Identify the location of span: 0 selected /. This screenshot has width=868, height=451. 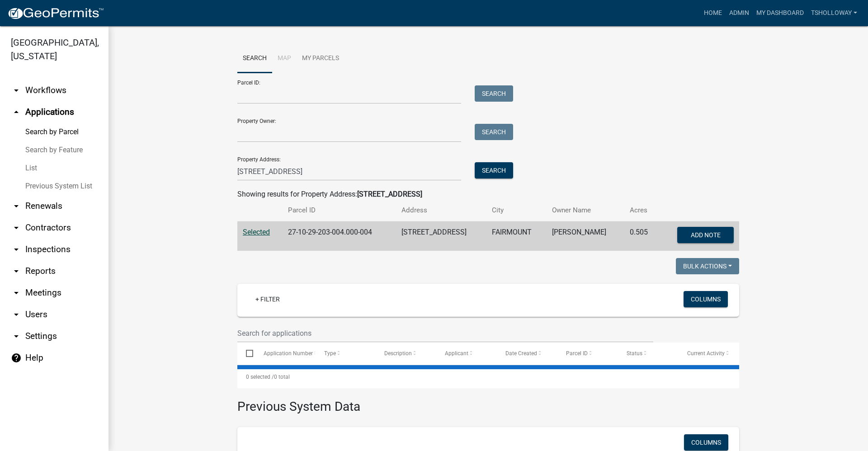
(260, 377).